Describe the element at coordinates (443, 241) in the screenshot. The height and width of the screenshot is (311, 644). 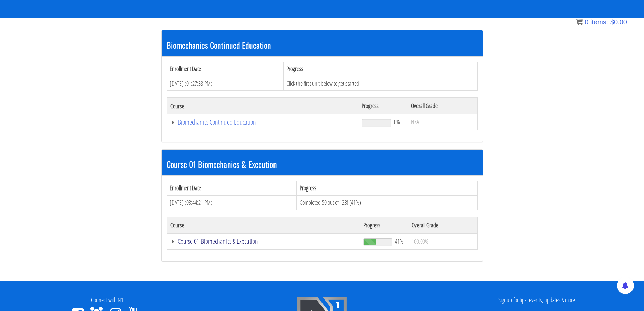
I see `td: 100.00%` at that location.